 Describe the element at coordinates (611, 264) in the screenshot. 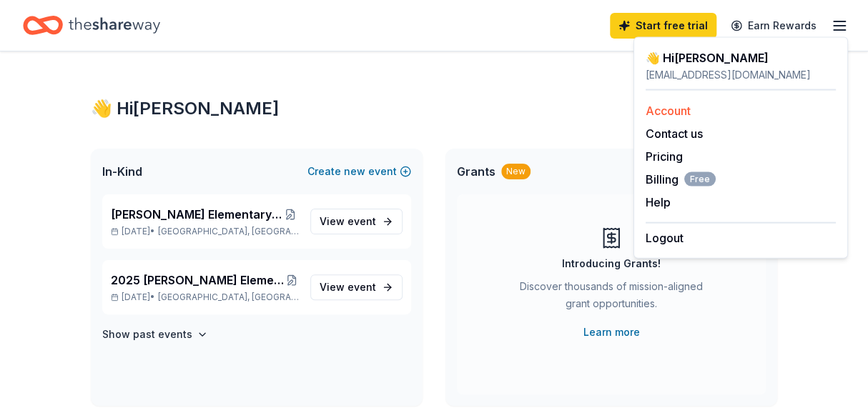

I see `div: Introducing Grants!` at that location.